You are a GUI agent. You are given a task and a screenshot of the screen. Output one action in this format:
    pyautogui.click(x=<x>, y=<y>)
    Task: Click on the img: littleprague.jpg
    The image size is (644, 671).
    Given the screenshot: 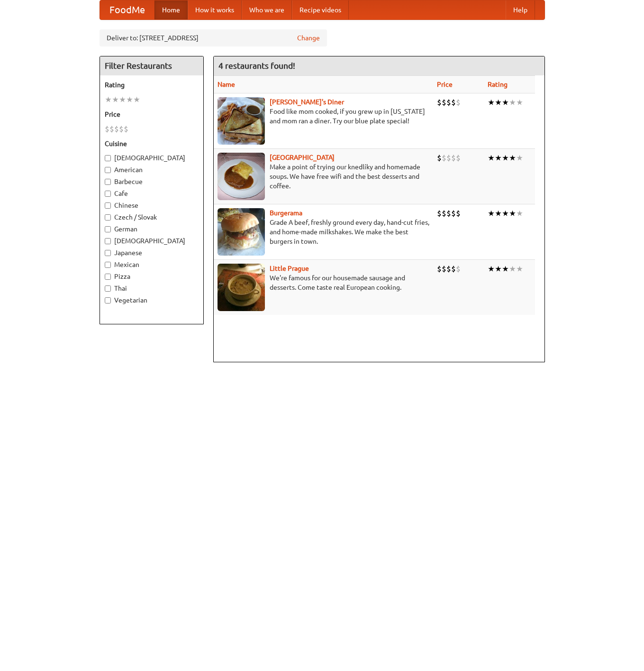 What is the action you would take?
    pyautogui.click(x=241, y=287)
    